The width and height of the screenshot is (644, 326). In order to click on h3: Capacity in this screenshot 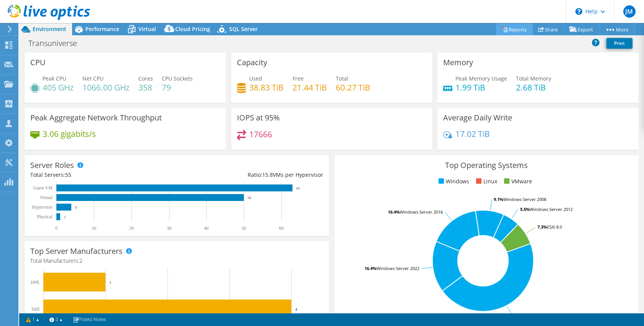, I will do `click(252, 62)`.